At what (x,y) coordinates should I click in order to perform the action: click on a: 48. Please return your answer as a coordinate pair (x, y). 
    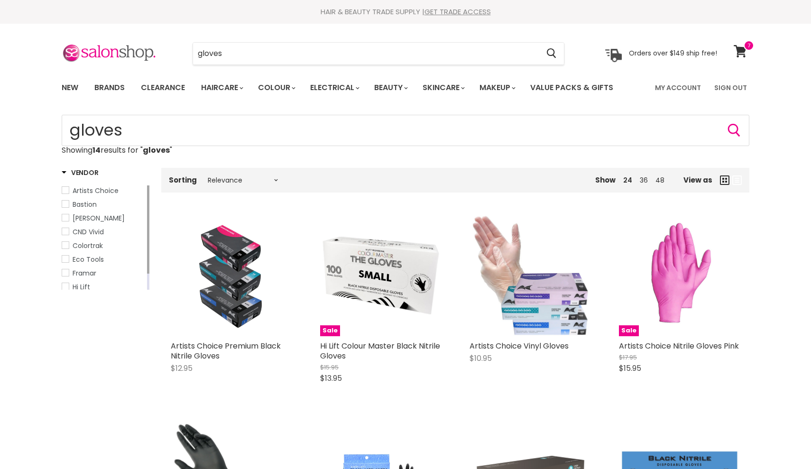
    Looking at the image, I should click on (660, 180).